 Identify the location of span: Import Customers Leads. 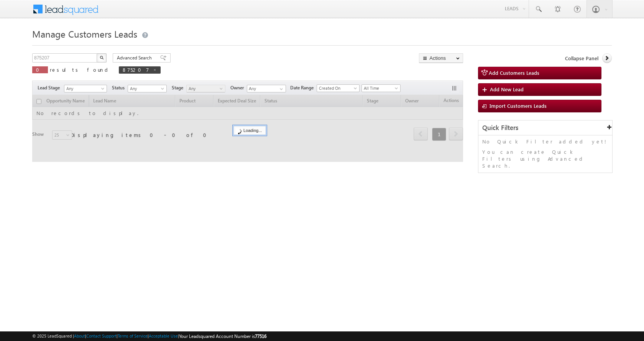
(517, 105).